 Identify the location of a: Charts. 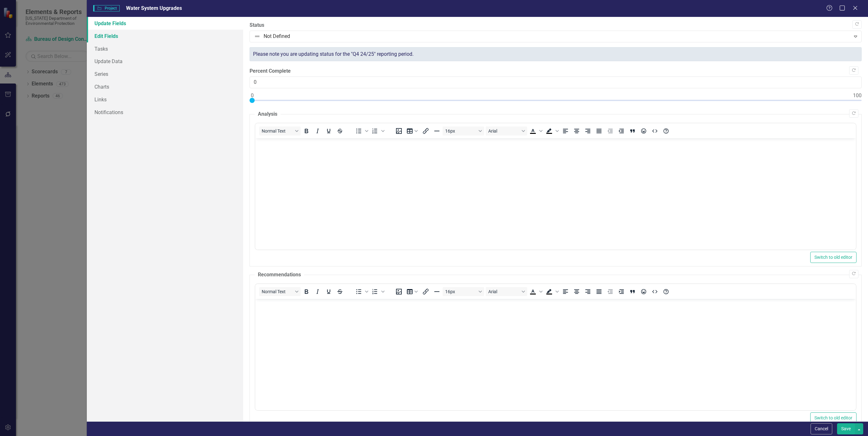
(165, 87).